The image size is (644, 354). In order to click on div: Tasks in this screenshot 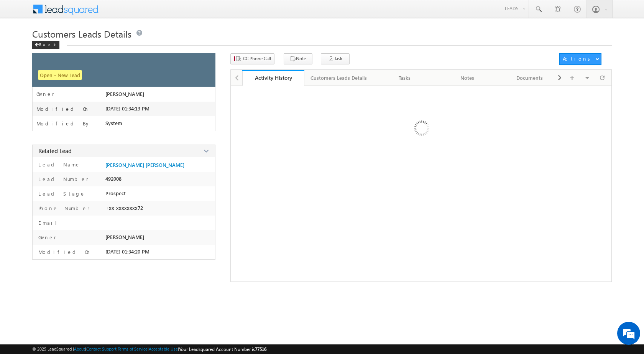, I will do `click(405, 78)`.